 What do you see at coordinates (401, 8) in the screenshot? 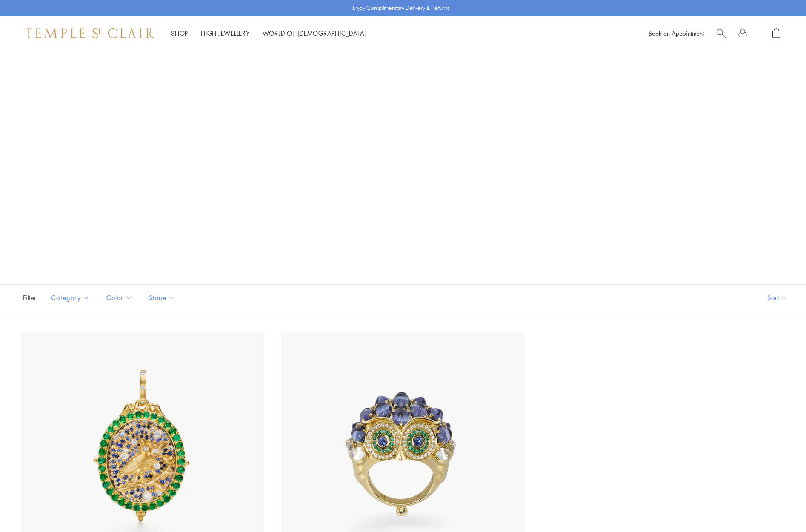
I see `p: Enjoy Complimentary Delivery & Returns` at bounding box center [401, 8].